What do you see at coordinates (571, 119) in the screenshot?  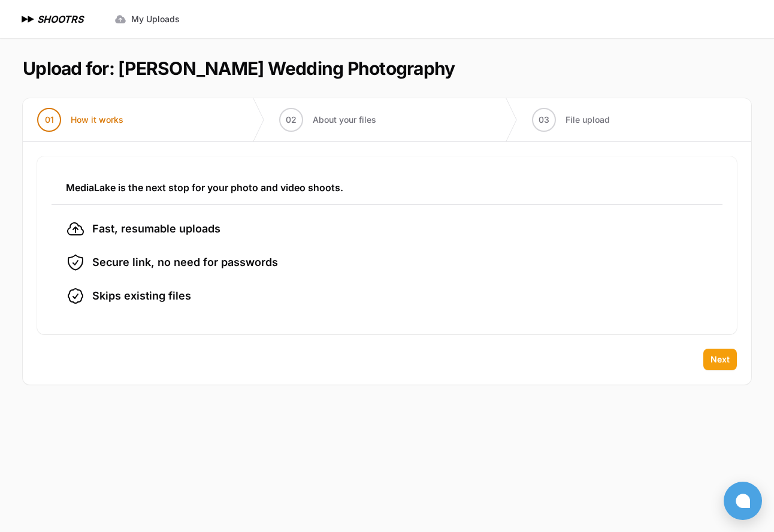 I see `button: 03 File upload` at bounding box center [571, 119].